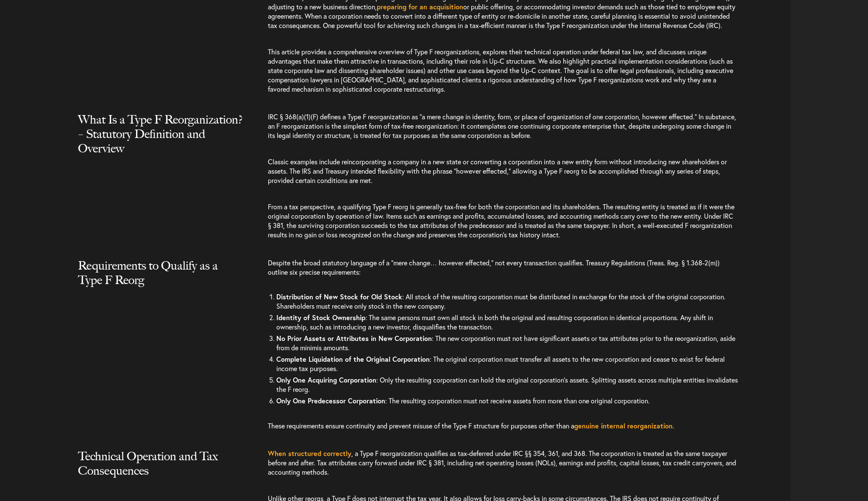 The image size is (868, 501). Describe the element at coordinates (420, 6) in the screenshot. I see `a: preparing for an acquisition` at that location.